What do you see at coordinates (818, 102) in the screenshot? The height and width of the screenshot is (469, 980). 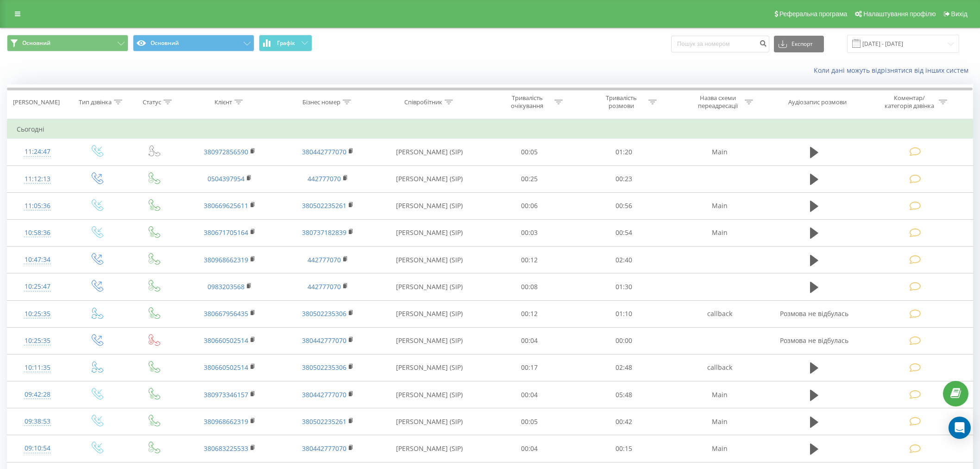 I see `div: Аудіозапис розмови` at bounding box center [818, 102].